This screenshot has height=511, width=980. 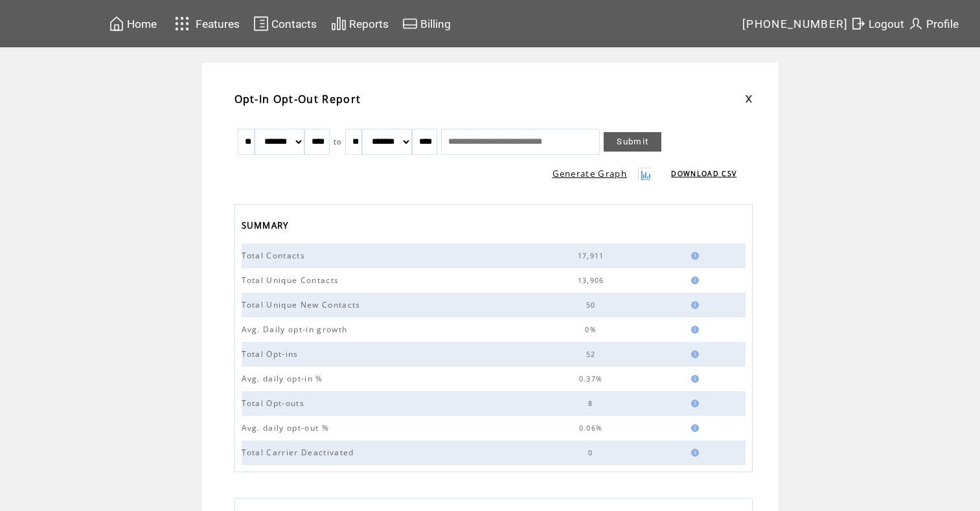 I want to click on img: profile.svg, so click(x=916, y=23).